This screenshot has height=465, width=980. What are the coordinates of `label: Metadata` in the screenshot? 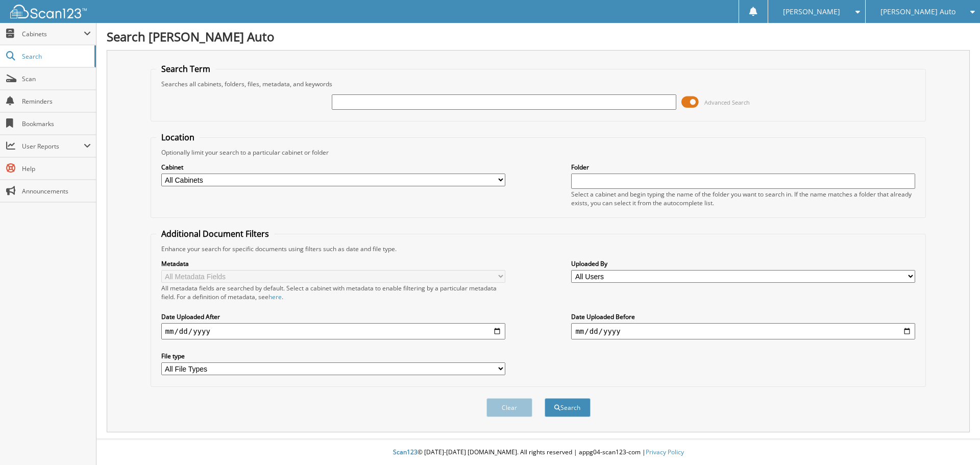 It's located at (334, 264).